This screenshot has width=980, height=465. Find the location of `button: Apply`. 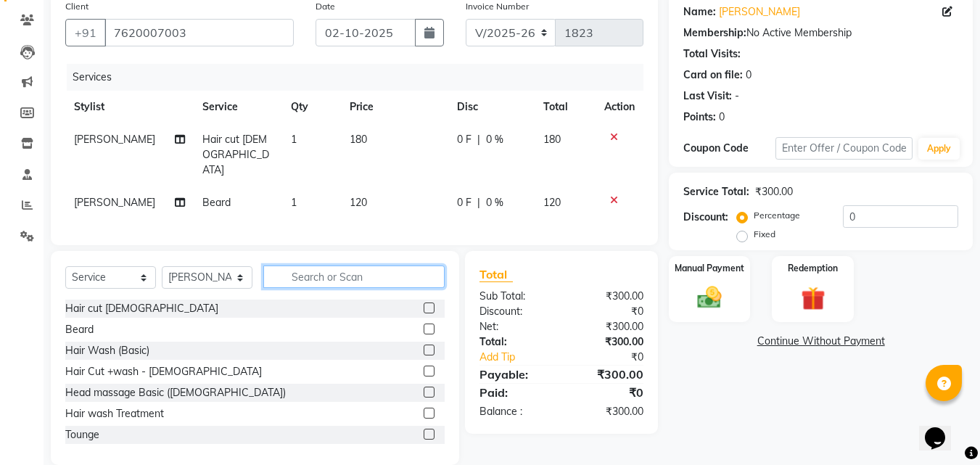

button: Apply is located at coordinates (939, 149).